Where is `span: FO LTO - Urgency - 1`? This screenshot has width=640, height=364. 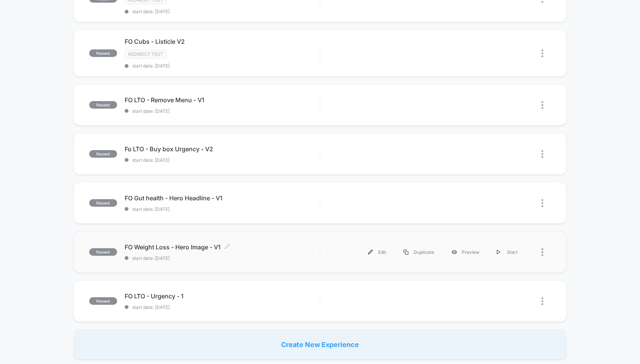
span: FO LTO - Urgency - 1 is located at coordinates (222, 296).